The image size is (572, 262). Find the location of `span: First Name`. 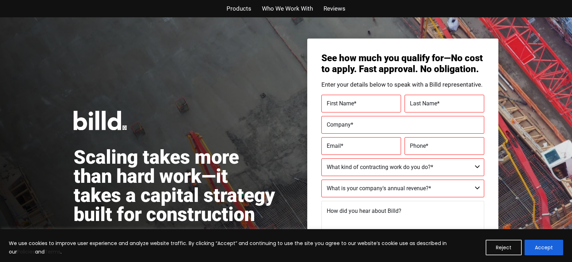

span: First Name is located at coordinates (340, 103).